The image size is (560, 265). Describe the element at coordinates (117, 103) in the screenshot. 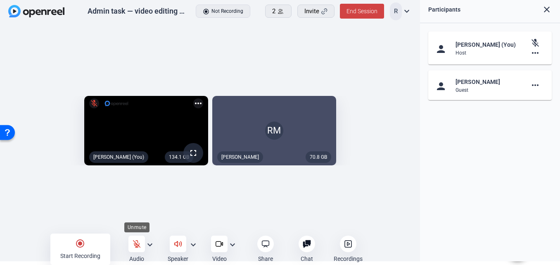

I see `img: logo` at that location.